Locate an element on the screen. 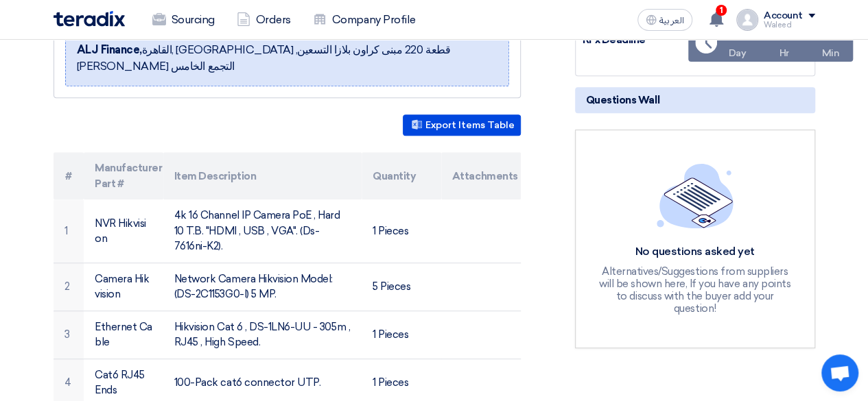 The image size is (868, 401). button: العربية is located at coordinates (664, 20).